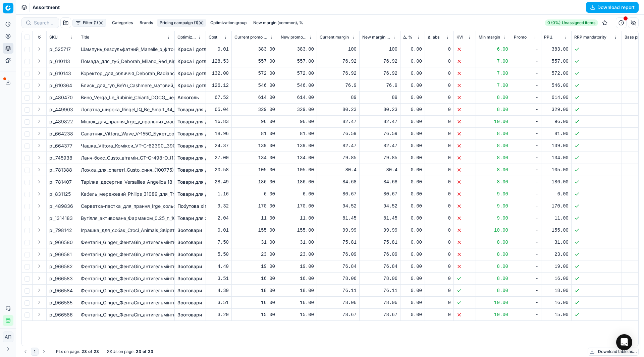 The image size is (644, 357). What do you see at coordinates (218, 146) in the screenshot?
I see `div: 24.37` at bounding box center [218, 146].